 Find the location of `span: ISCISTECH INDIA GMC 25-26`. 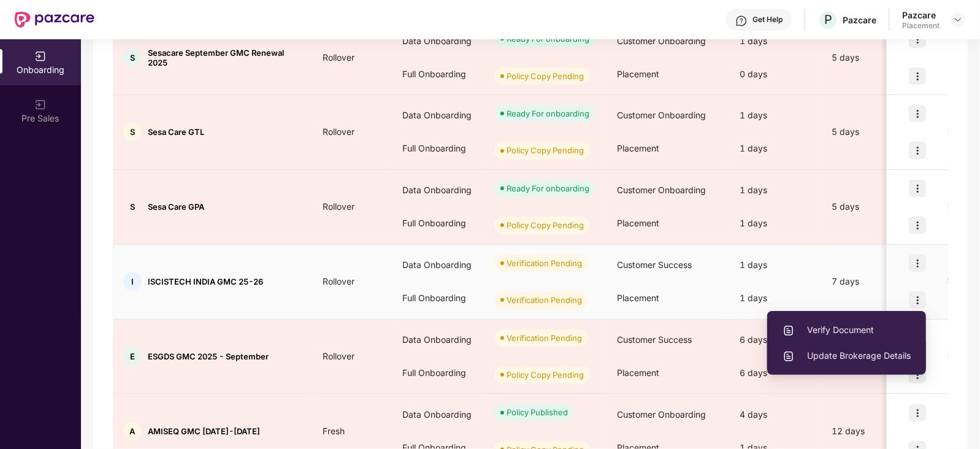

span: ISCISTECH INDIA GMC 25-26 is located at coordinates (205, 281).